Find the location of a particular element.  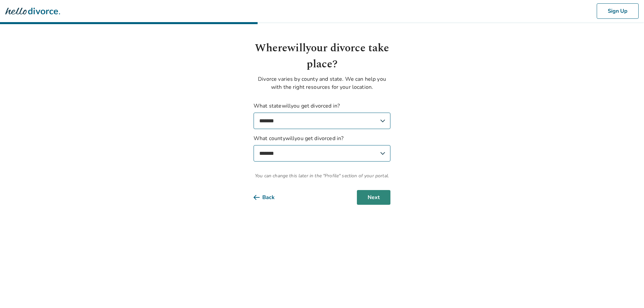

select: What statewillyou get divorced in? is located at coordinates (322, 120).